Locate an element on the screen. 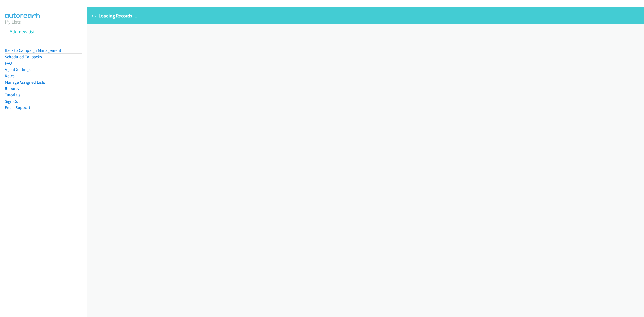 The width and height of the screenshot is (644, 317). a: Sign Out is located at coordinates (12, 101).